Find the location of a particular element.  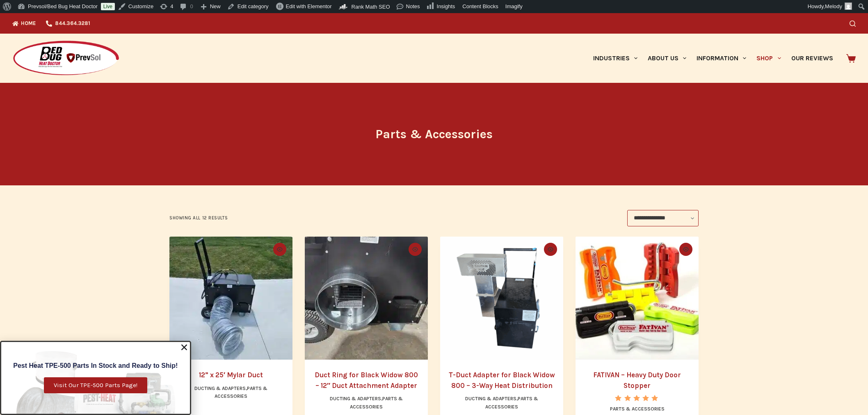

a: About Us is located at coordinates (666, 58).